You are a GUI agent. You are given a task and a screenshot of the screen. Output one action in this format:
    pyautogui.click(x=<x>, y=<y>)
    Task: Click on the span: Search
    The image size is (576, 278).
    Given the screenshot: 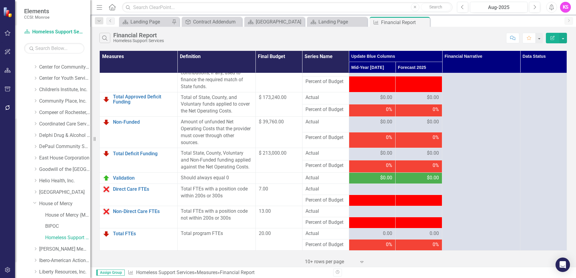 What is the action you would take?
    pyautogui.click(x=435, y=7)
    